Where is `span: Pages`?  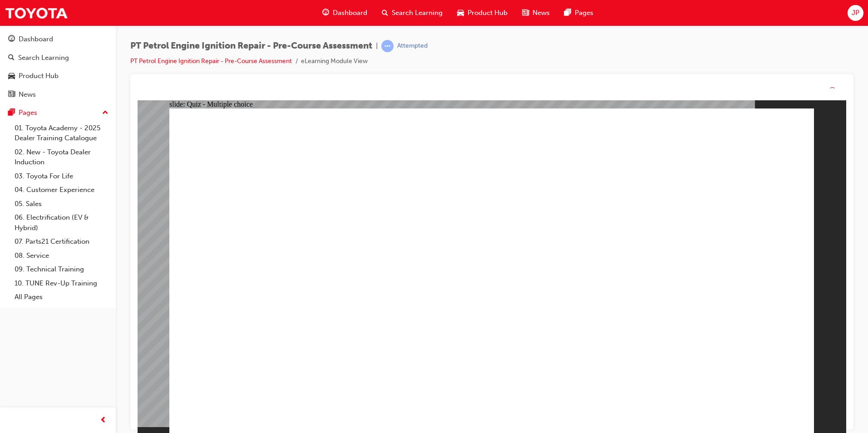 span: Pages is located at coordinates (584, 13).